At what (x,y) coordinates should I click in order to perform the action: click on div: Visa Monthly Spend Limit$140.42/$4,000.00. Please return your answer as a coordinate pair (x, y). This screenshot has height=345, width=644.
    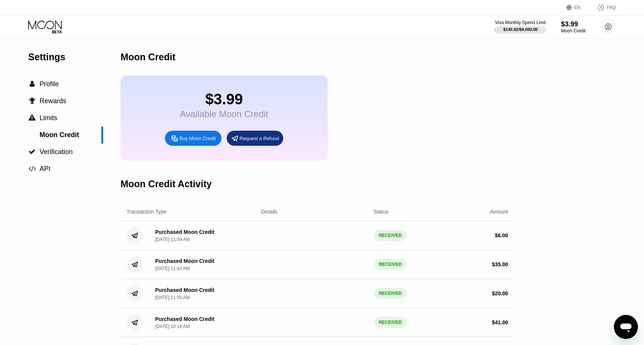
    Looking at the image, I should click on (520, 27).